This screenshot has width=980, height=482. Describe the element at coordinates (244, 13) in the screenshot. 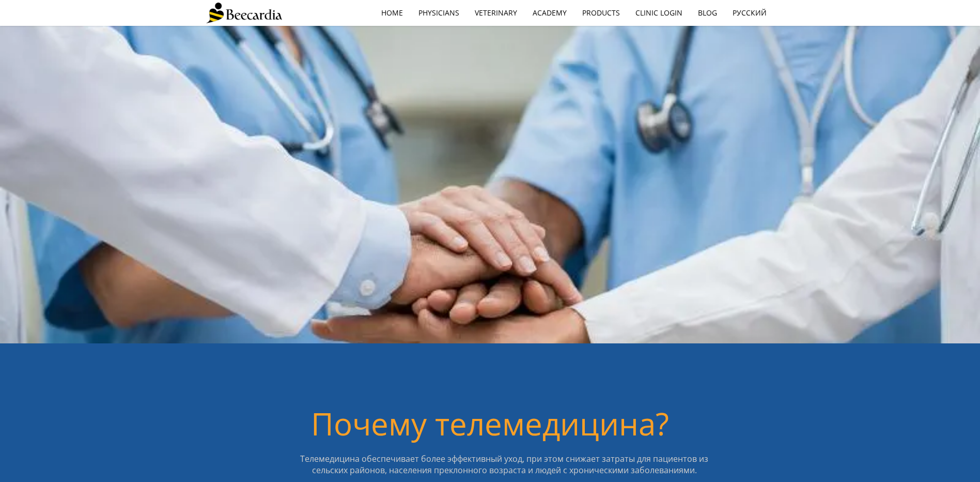

I see `a: Beecardia` at that location.